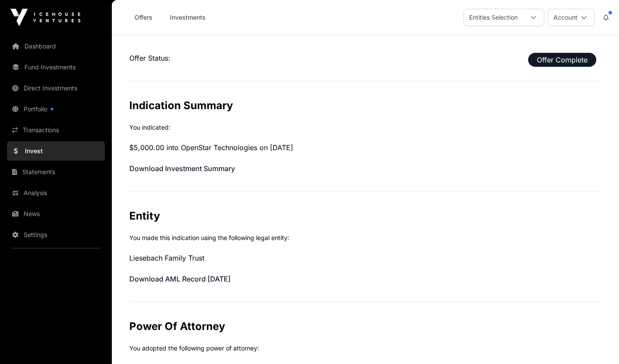  What do you see at coordinates (56, 172) in the screenshot?
I see `a: Statements` at bounding box center [56, 172].